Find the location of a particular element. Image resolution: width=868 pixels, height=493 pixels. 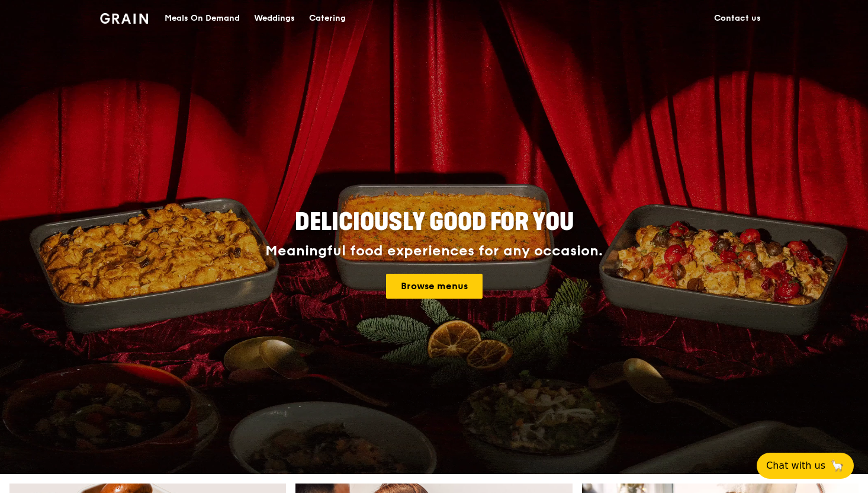

img: Grain is located at coordinates (124, 18).